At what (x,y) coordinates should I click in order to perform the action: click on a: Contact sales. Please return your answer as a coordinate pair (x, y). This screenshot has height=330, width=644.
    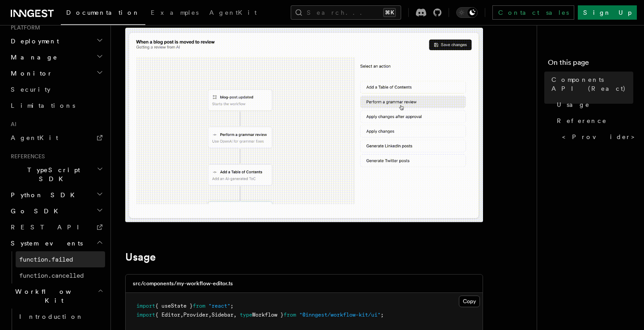
    Looking at the image, I should click on (533, 13).